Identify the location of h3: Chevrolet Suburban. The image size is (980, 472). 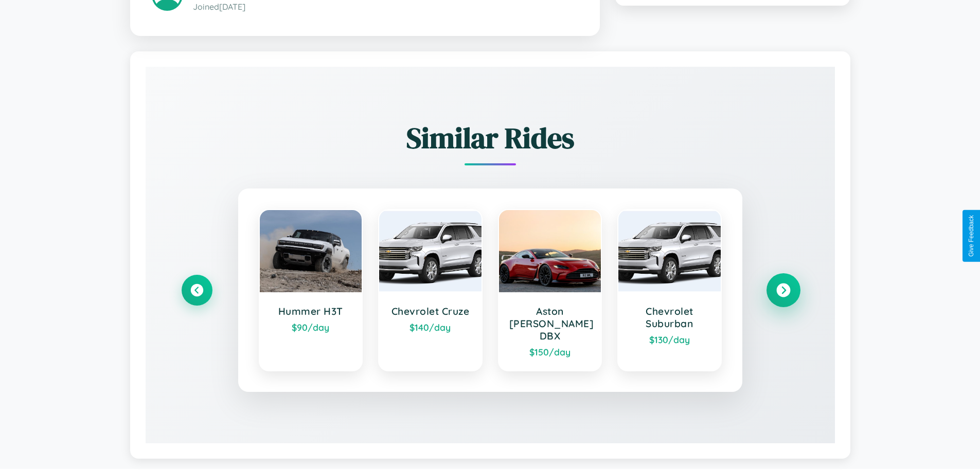
(669, 317).